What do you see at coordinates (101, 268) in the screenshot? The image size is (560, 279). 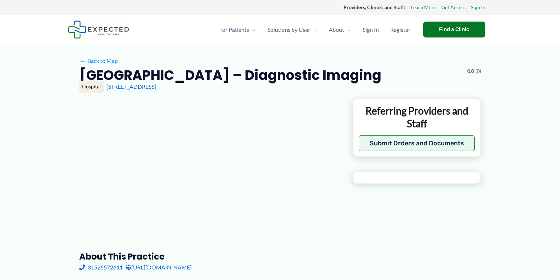 I see `a: 31525572611` at bounding box center [101, 268].